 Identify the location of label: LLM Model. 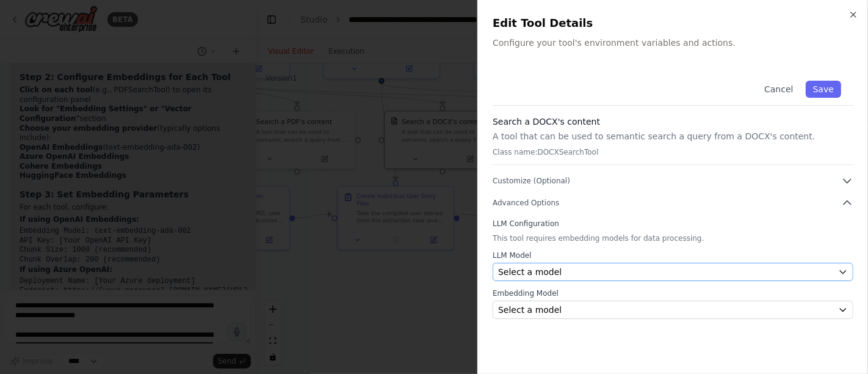
(673, 255).